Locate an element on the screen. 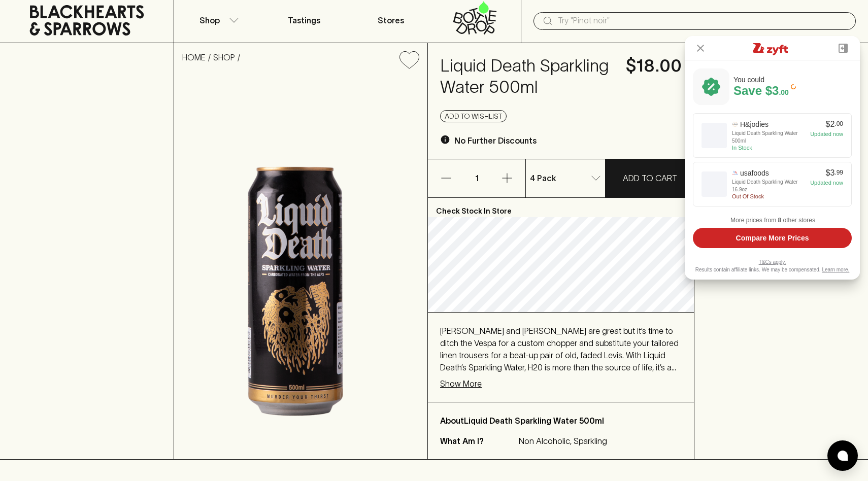 The image size is (868, 481). img: bubble-icon is located at coordinates (842, 455).